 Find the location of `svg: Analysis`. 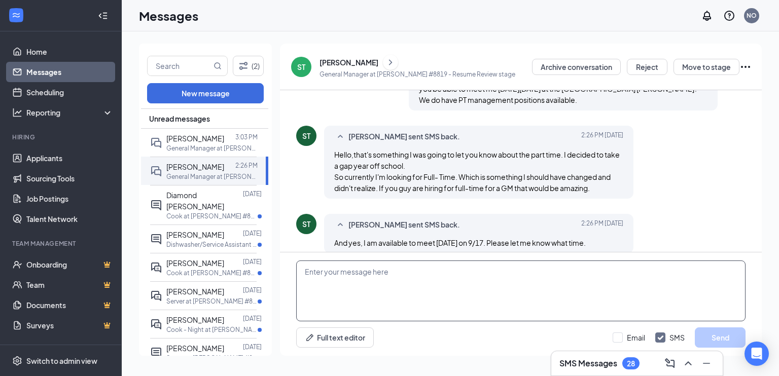

svg: Analysis is located at coordinates (17, 113).